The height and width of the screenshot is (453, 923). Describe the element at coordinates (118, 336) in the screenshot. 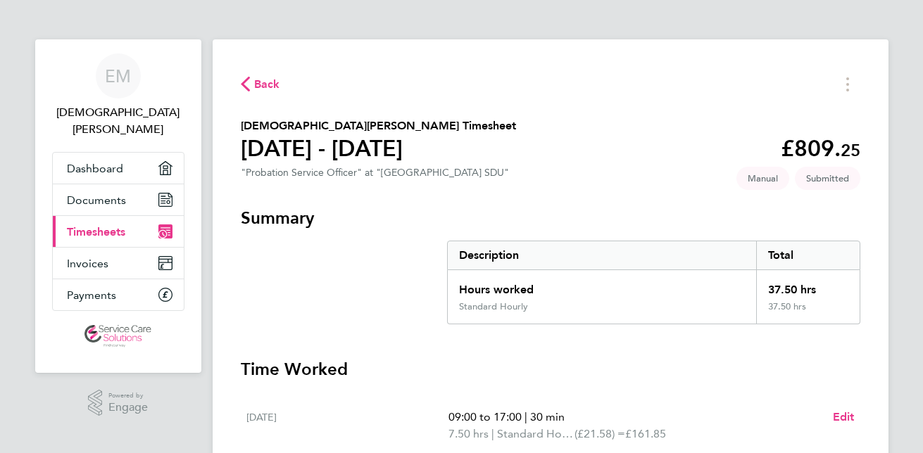

I see `img: servicecare-logo-retina.png` at that location.